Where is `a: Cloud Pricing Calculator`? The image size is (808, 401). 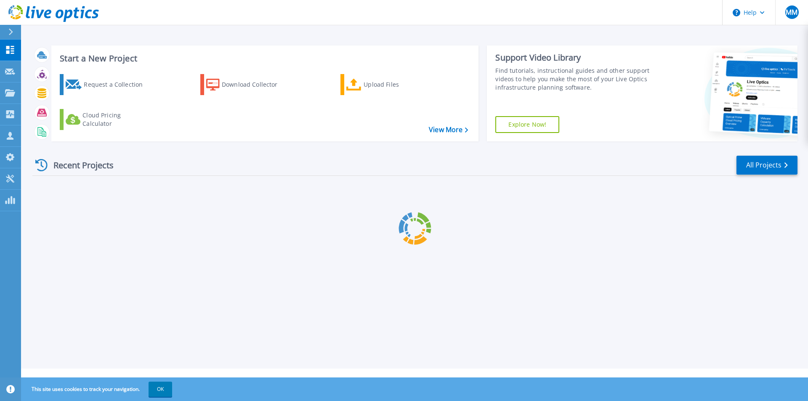
a: Cloud Pricing Calculator is located at coordinates (106, 119).